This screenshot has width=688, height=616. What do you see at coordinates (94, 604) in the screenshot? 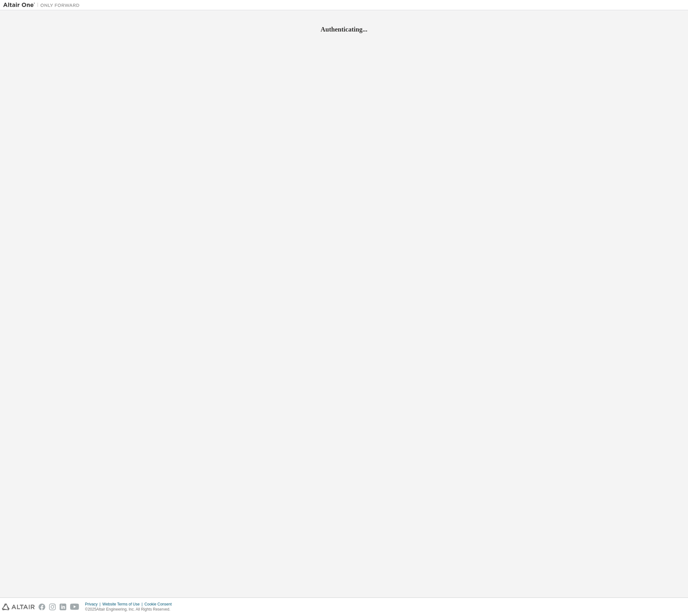
I see `div: Privacy` at bounding box center [94, 604].